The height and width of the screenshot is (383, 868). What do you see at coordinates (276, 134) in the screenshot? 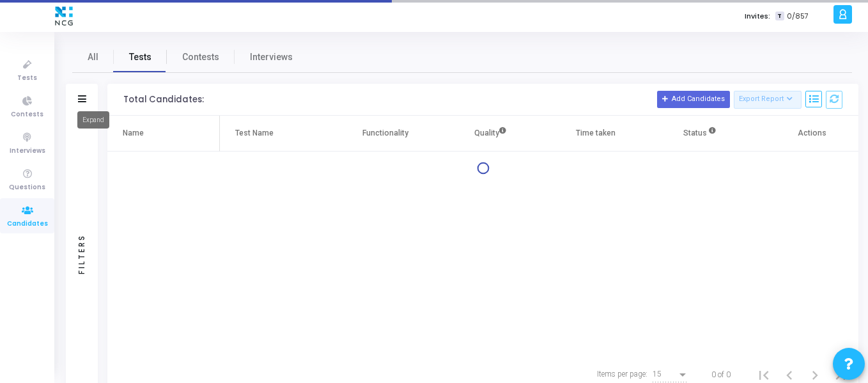
I see `th: Test Name` at bounding box center [276, 134].